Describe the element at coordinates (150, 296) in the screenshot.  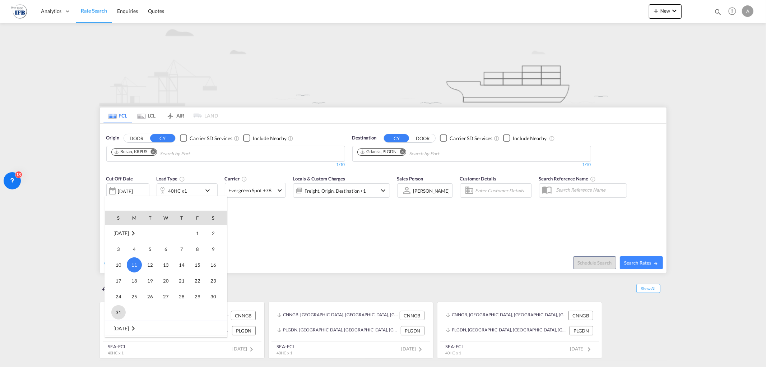
I see `span: 26` at that location.